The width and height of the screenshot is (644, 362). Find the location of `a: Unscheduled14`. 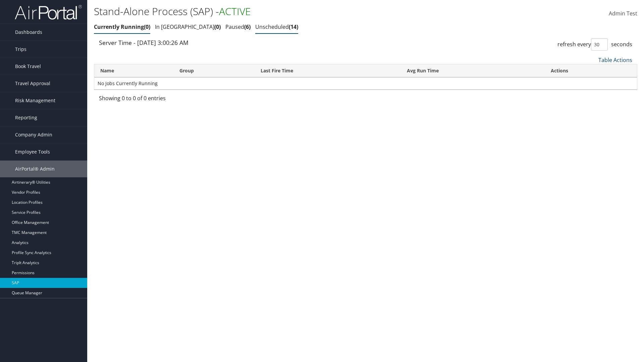

a: Unscheduled14 is located at coordinates (277, 27).